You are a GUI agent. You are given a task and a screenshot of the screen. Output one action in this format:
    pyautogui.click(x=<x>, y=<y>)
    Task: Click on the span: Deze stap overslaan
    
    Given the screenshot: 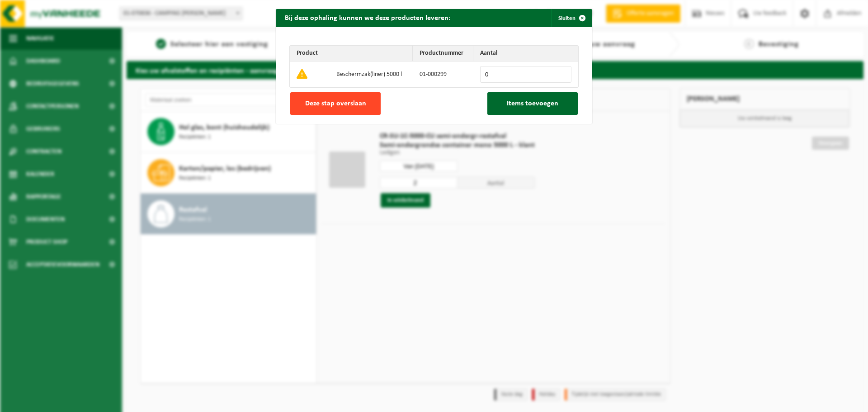 What is the action you would take?
    pyautogui.click(x=336, y=103)
    